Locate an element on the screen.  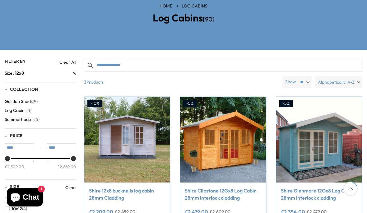
span: Garden Sheds is located at coordinates (19, 101).